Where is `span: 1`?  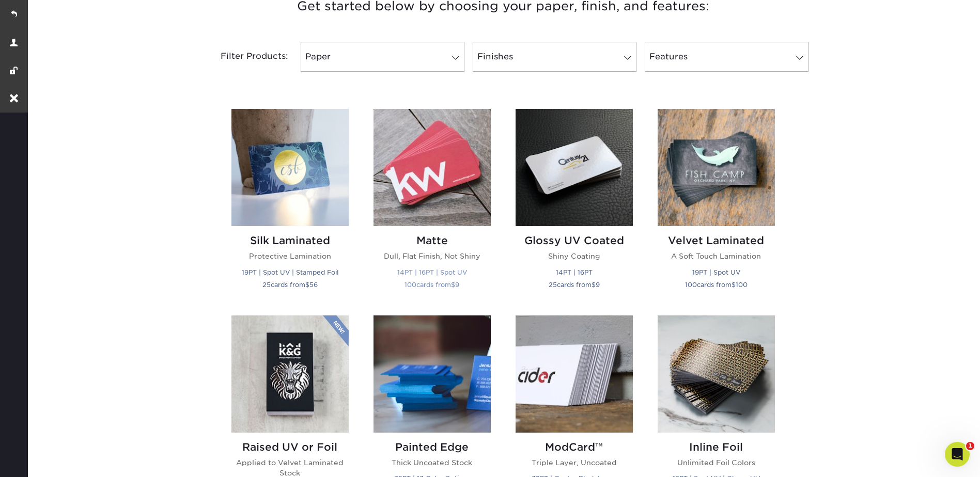
span: 1 is located at coordinates (970, 446).